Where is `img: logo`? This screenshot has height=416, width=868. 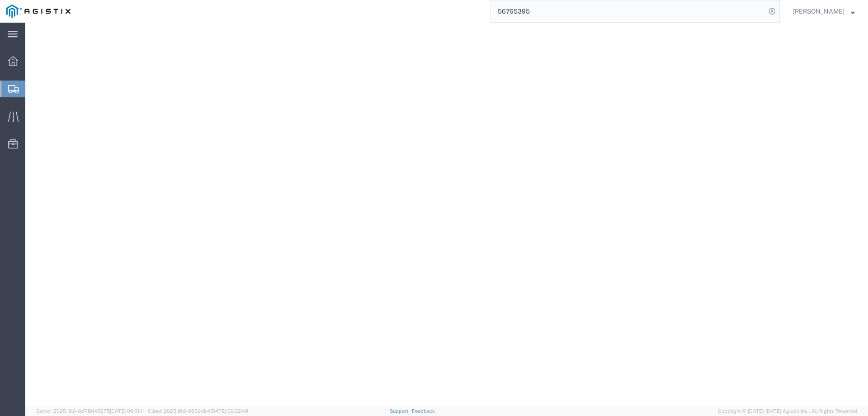
img: logo is located at coordinates (39, 11).